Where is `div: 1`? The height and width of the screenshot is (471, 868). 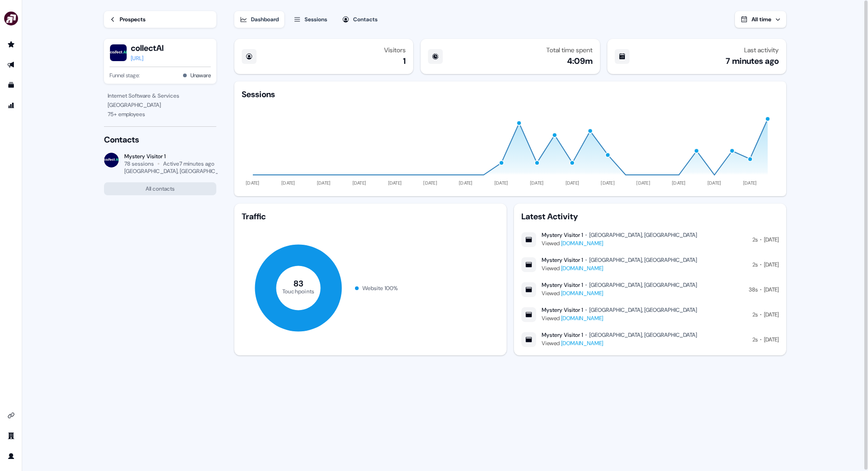
div: 1 is located at coordinates (404, 61).